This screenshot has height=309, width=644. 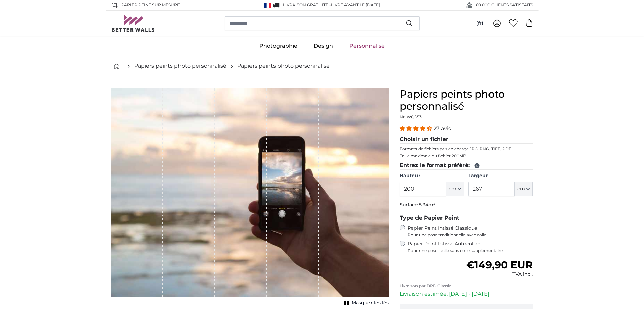 What do you see at coordinates (133, 23) in the screenshot?
I see `img: Betterwalls` at bounding box center [133, 23].